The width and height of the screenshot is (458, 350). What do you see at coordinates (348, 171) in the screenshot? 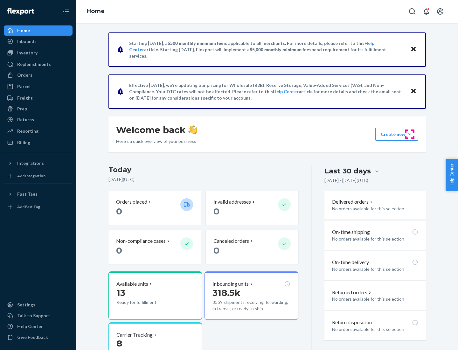
I see `div: Last 30 days` at bounding box center [348, 171].